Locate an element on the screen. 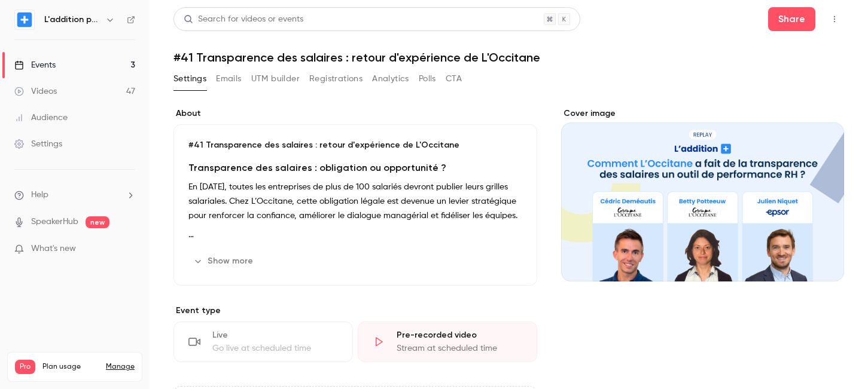 The height and width of the screenshot is (389, 868). section: Cover image is located at coordinates (702, 194).